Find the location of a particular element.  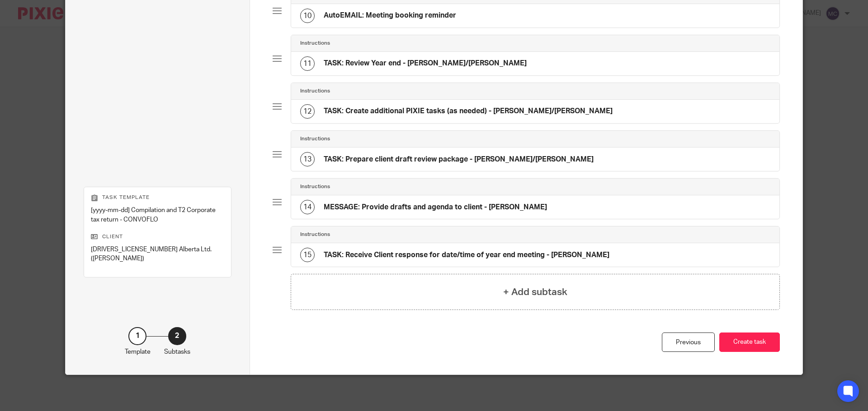

div: 14 is located at coordinates (307, 207).